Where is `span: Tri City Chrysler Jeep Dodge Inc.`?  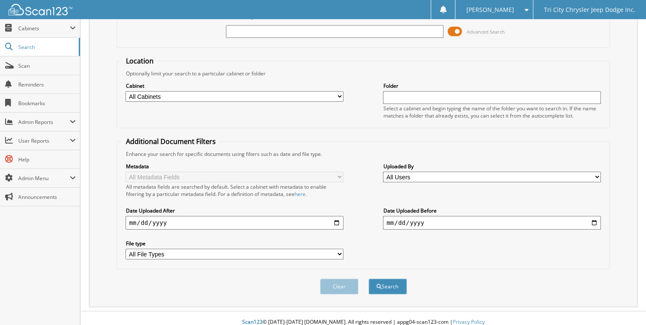 span: Tri City Chrysler Jeep Dodge Inc. is located at coordinates (590, 10).